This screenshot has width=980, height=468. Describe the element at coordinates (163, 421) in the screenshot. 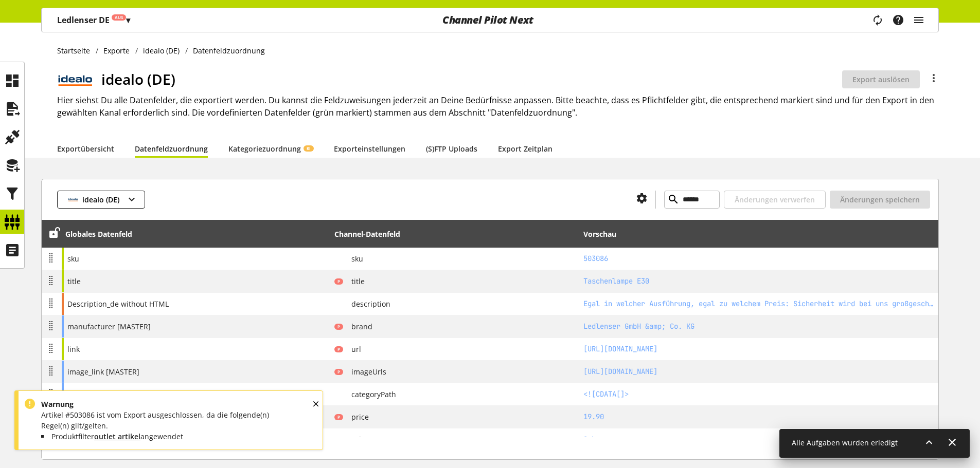

I see `div: Artikel #503086 ist vom Export ausgeschlossen, da die folgende(n) Regel(n) gilt/gelten.` at that location.